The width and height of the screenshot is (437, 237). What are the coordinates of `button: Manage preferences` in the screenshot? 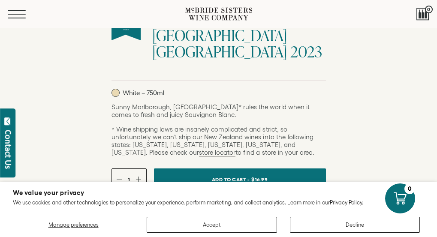 It's located at (73, 224).